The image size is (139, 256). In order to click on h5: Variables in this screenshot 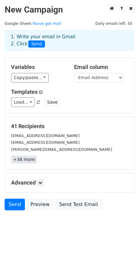, I will do `click(38, 67)`.